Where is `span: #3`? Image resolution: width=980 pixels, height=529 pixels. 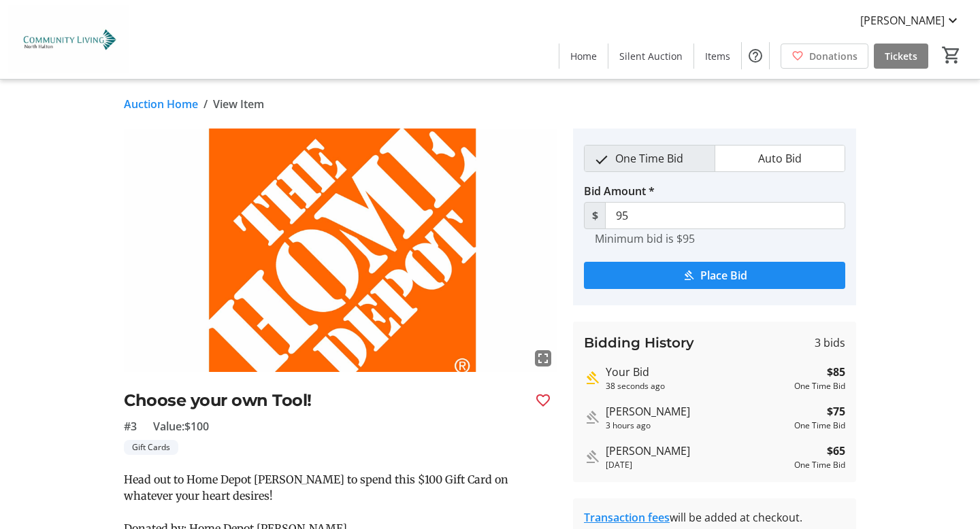
span: #3 is located at coordinates (130, 427).